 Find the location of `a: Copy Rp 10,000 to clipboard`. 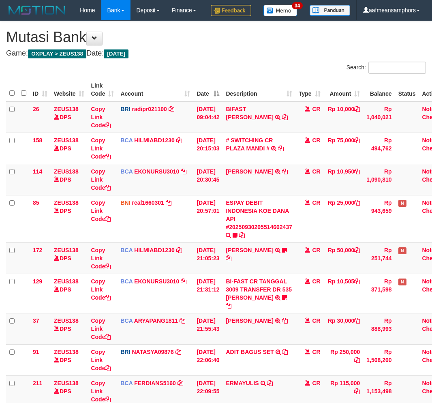

a: Copy Rp 10,000 to clipboard is located at coordinates (357, 109).